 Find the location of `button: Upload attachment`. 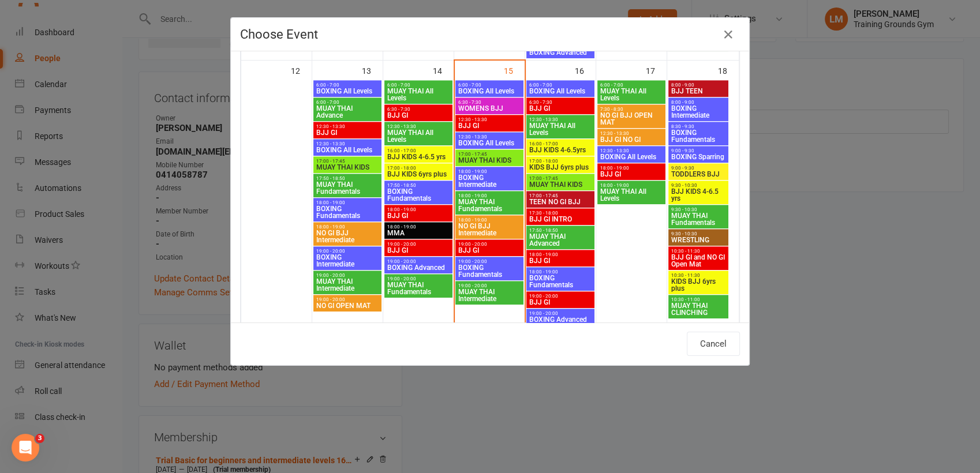

button: Upload attachment is located at coordinates (22, 382).